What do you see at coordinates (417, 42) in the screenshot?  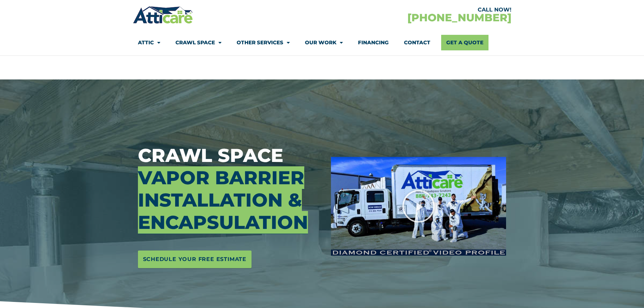 I see `a: Contact` at bounding box center [417, 42].